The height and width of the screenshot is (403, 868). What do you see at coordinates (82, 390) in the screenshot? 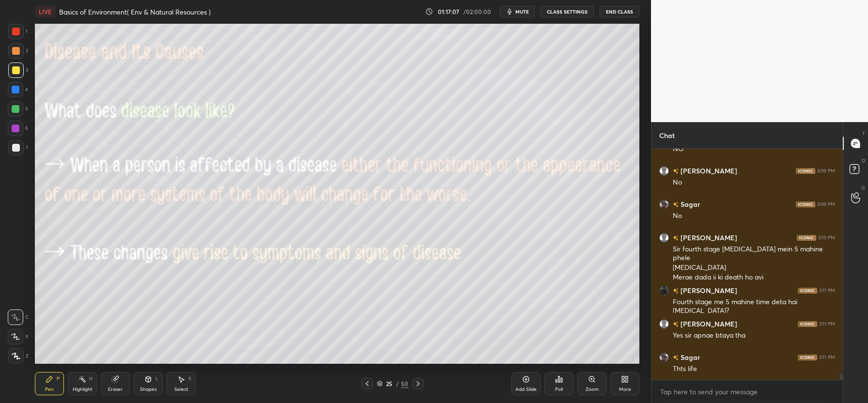
I see `div: Highlight` at bounding box center [82, 390].